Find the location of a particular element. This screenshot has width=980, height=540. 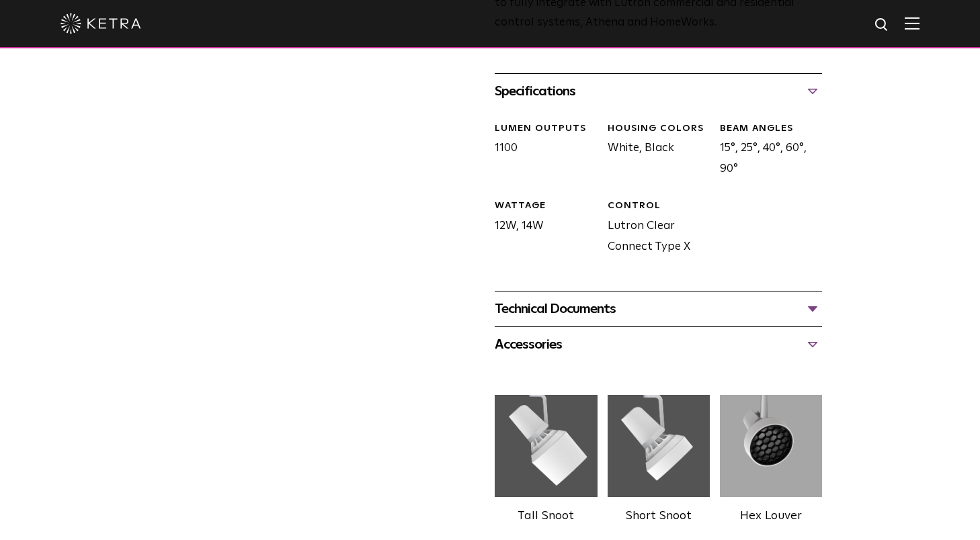

div: 15°, 25°, 40°, 60°, 90° is located at coordinates (766, 151).